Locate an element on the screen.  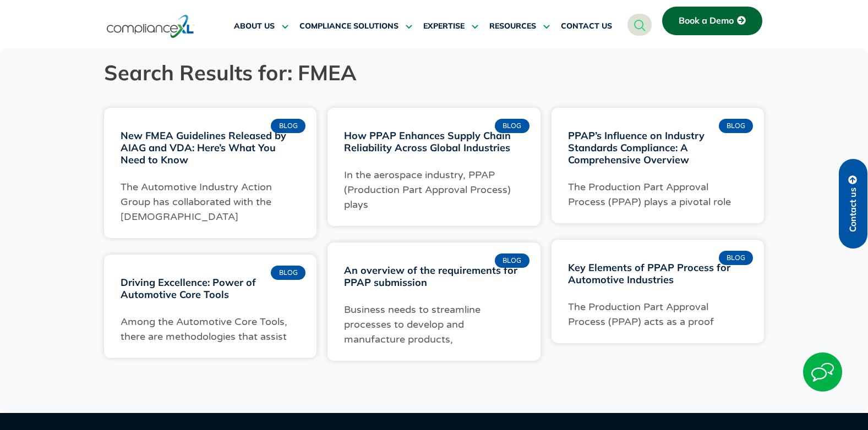
a: Contact us is located at coordinates (854, 204).